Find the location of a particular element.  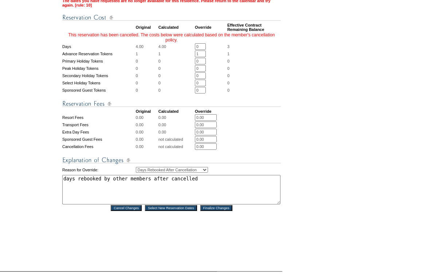

span: 3 is located at coordinates (228, 47).